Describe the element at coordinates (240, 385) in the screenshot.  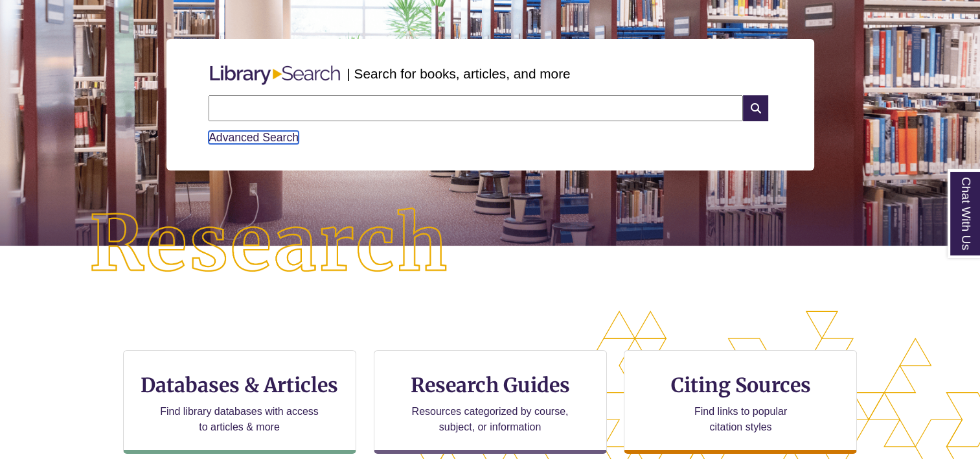
I see `h3: Databases & Articles` at that location.